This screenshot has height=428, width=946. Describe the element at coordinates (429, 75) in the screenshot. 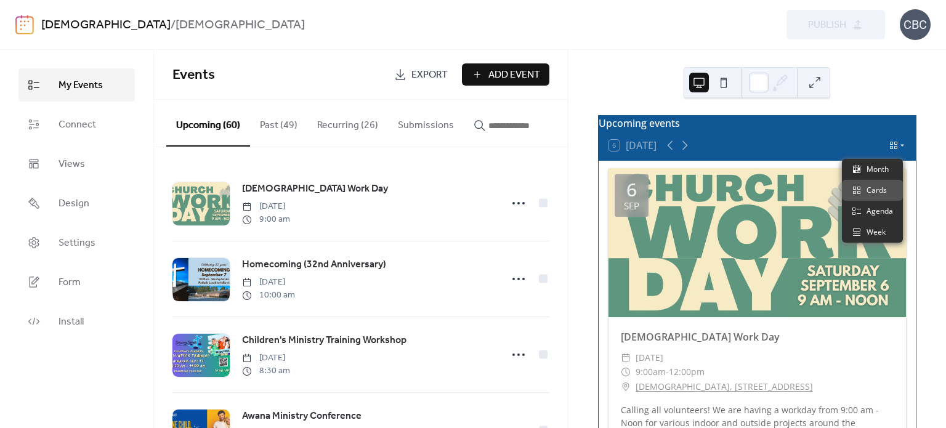

I see `span: Export` at that location.